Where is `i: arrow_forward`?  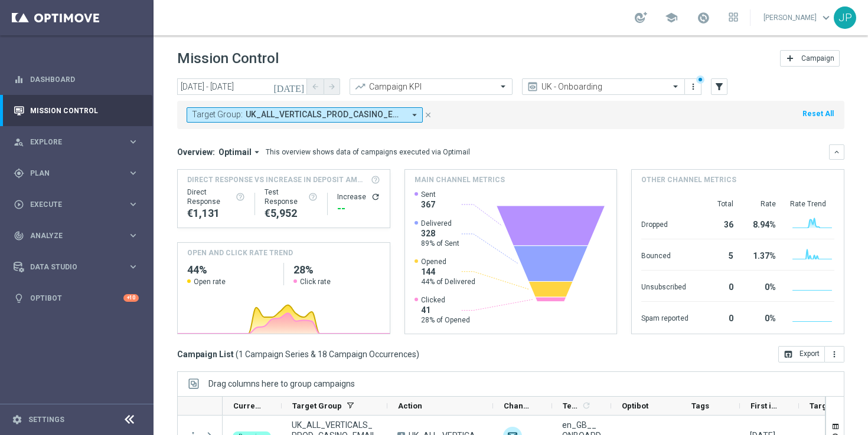
i: arrow_forward is located at coordinates (332, 87).